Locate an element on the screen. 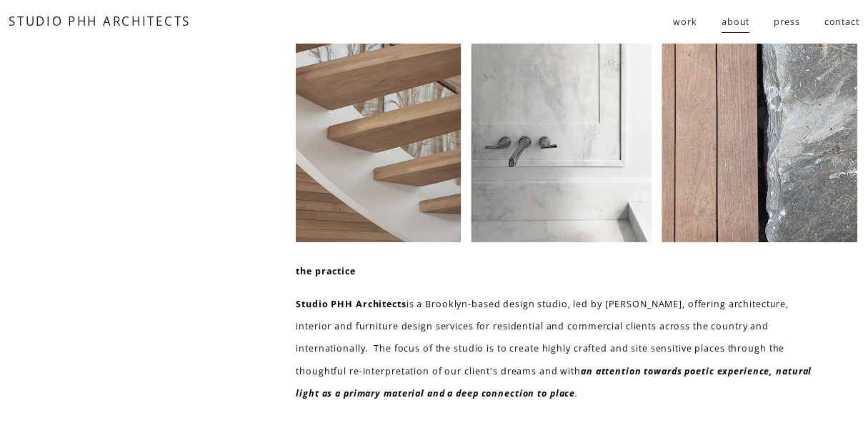 This screenshot has height=428, width=868. a: STUDIO PHH ARCHITECTS is located at coordinates (99, 21).